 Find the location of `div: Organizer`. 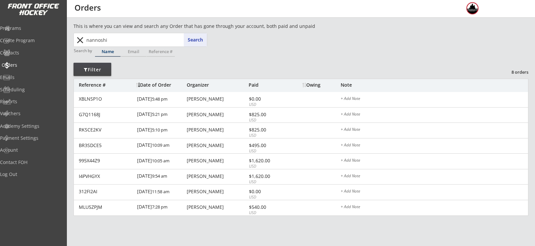

div: Organizer is located at coordinates (217, 85).